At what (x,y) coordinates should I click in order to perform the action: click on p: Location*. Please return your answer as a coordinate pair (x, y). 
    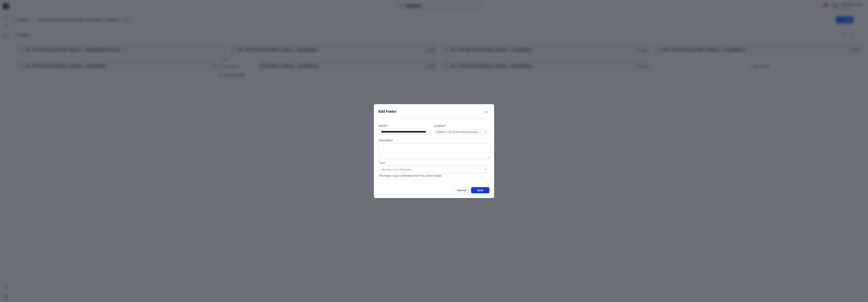
    Looking at the image, I should click on (462, 126).